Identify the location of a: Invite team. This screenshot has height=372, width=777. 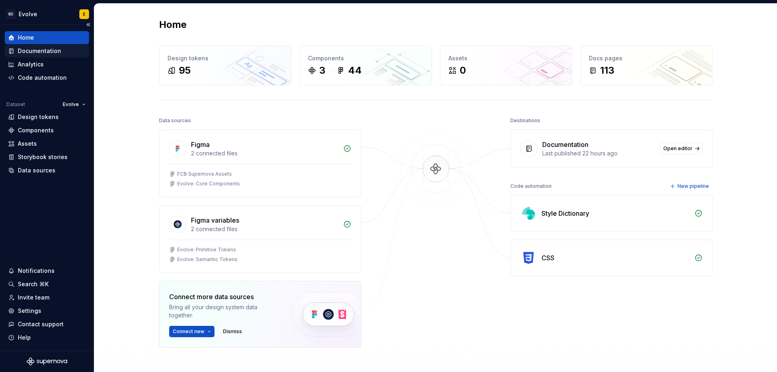
(47, 297).